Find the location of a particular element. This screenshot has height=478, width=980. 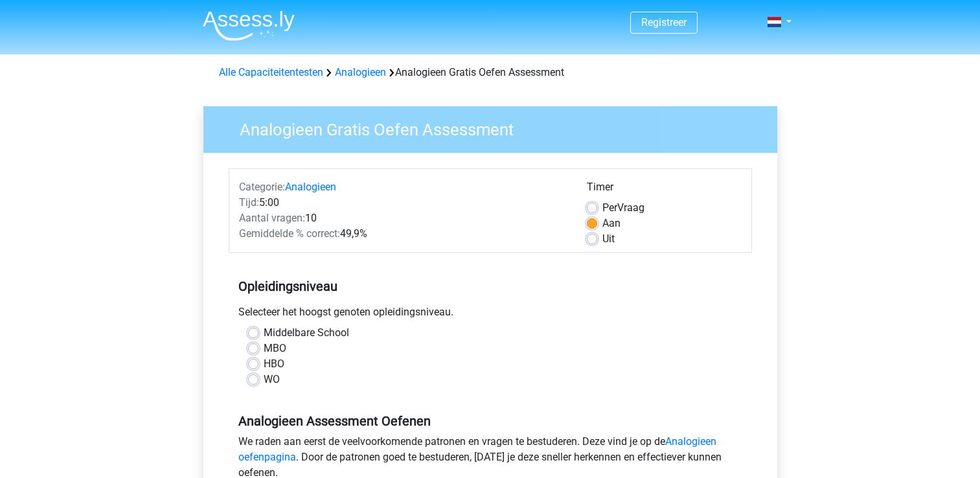

label: MBO is located at coordinates (275, 349).